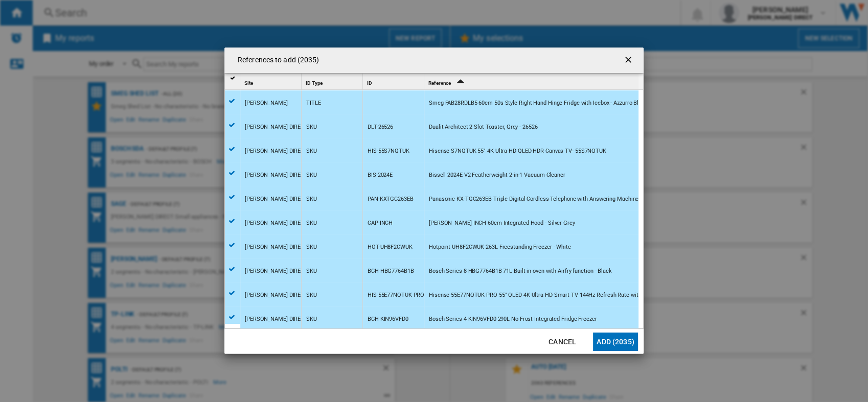 This screenshot has height=402, width=868. I want to click on div: HIS-55S7NQTUK, so click(388, 151).